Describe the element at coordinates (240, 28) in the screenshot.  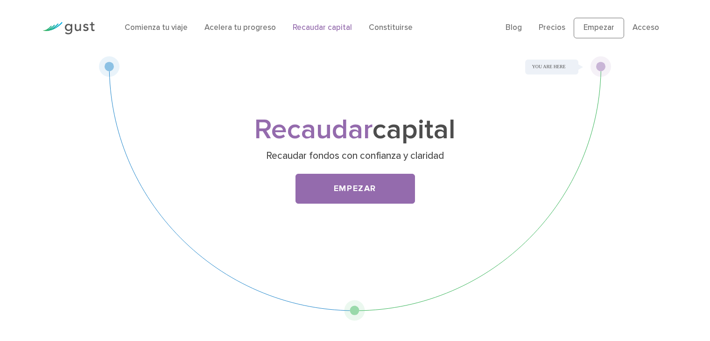
I see `a: Acelera tu progreso` at that location.